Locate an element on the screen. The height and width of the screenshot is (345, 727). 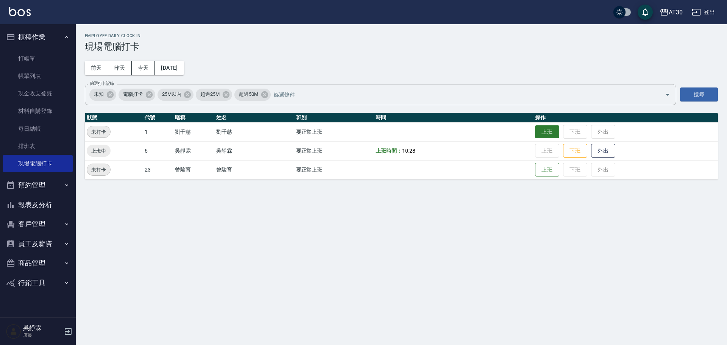
button: 員工及薪資 is located at coordinates (38, 244).